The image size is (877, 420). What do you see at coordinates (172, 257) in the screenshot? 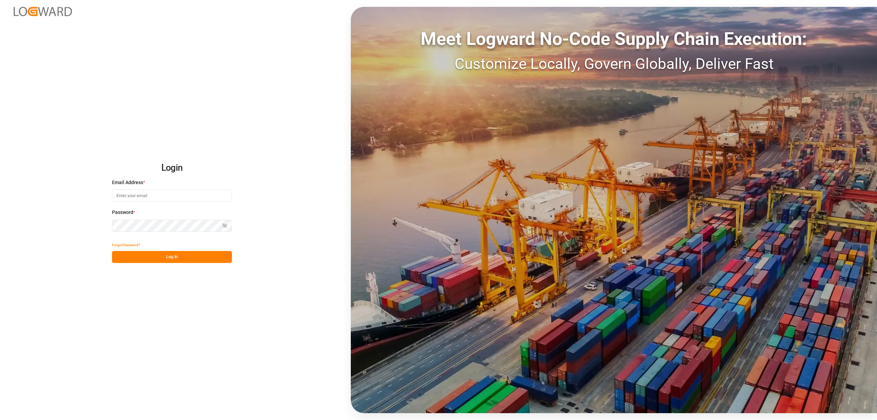
I see `button: Log In` at bounding box center [172, 257].